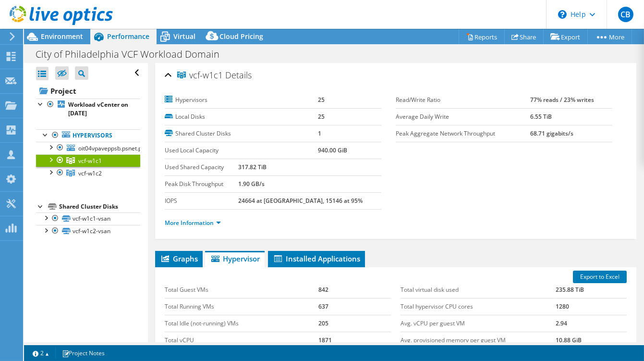  I want to click on a: Share, so click(524, 37).